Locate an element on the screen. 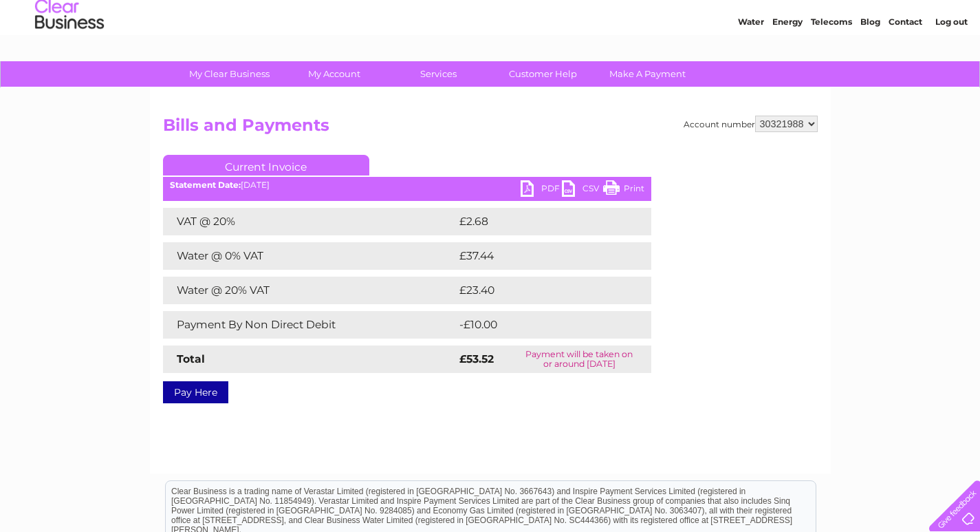 The width and height of the screenshot is (980, 532). td: £37.44 is located at coordinates (539, 256).